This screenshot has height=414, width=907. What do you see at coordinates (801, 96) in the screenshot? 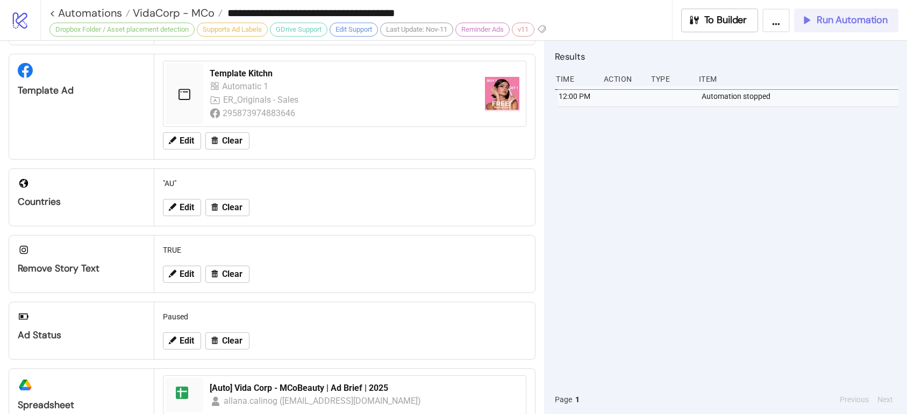
I see `div: Automation stopped` at bounding box center [801, 96].